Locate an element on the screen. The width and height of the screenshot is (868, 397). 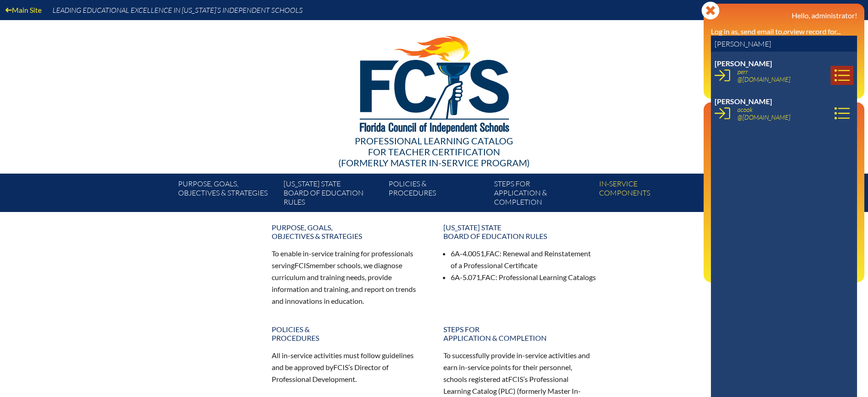
a: In-servicecomponents is located at coordinates (648, 195).